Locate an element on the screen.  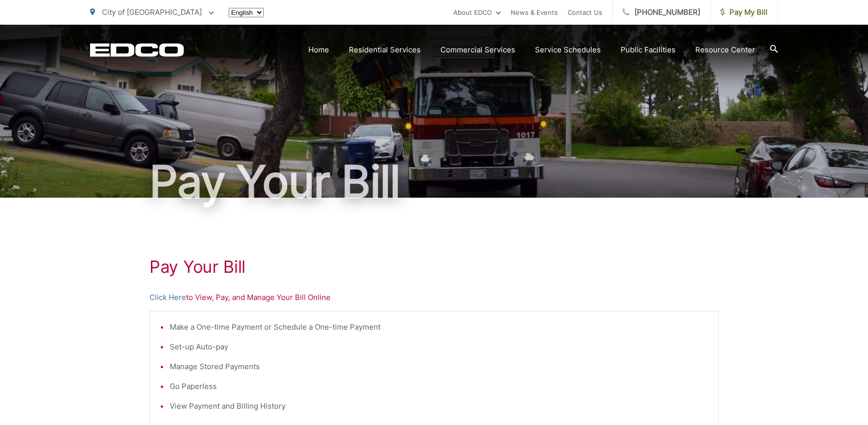
select: Select a language is located at coordinates (246, 12).